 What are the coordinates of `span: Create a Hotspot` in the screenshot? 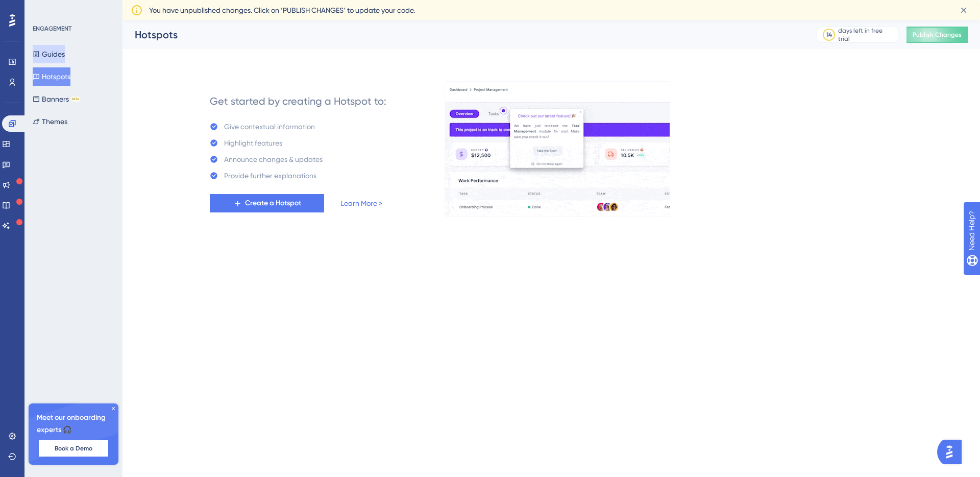 It's located at (273, 203).